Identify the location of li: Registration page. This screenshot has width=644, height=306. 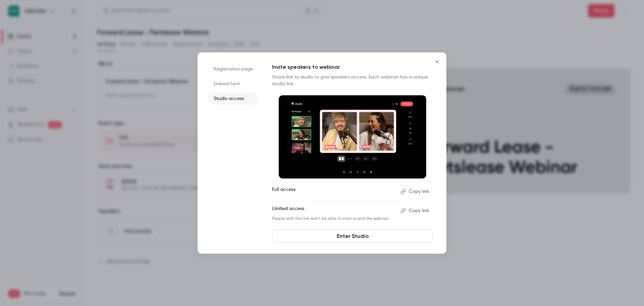
(234, 69).